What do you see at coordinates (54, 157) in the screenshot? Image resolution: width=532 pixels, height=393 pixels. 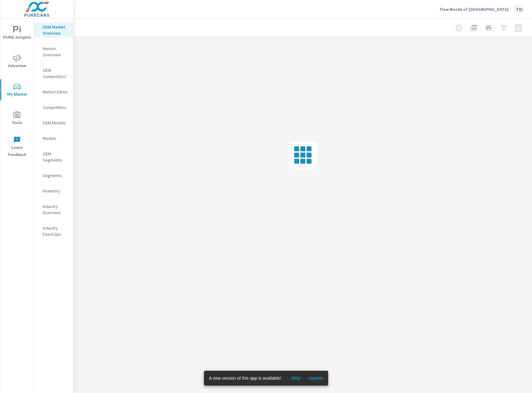 I see `div: OEM Segments` at bounding box center [54, 157].